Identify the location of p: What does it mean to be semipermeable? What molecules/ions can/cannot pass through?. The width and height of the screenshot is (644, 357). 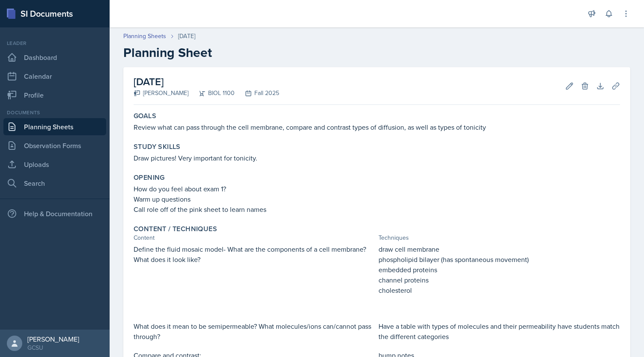
(255, 331).